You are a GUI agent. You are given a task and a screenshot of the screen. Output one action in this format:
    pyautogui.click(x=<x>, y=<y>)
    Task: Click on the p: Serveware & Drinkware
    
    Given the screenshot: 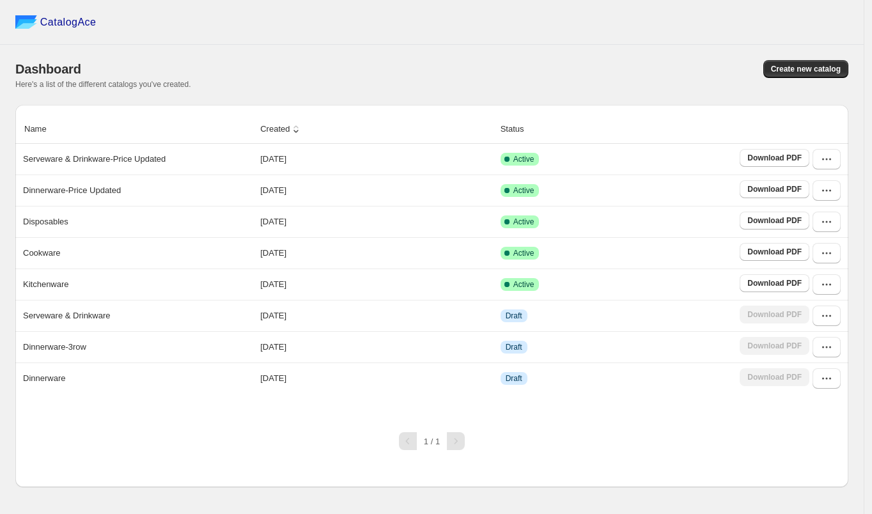 What is the action you would take?
    pyautogui.click(x=66, y=316)
    